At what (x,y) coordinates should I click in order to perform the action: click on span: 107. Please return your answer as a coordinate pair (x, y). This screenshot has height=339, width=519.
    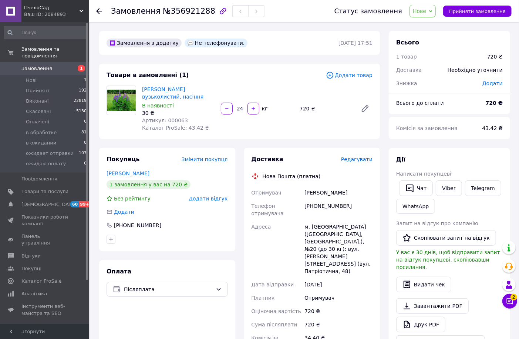
    Looking at the image, I should click on (83, 153).